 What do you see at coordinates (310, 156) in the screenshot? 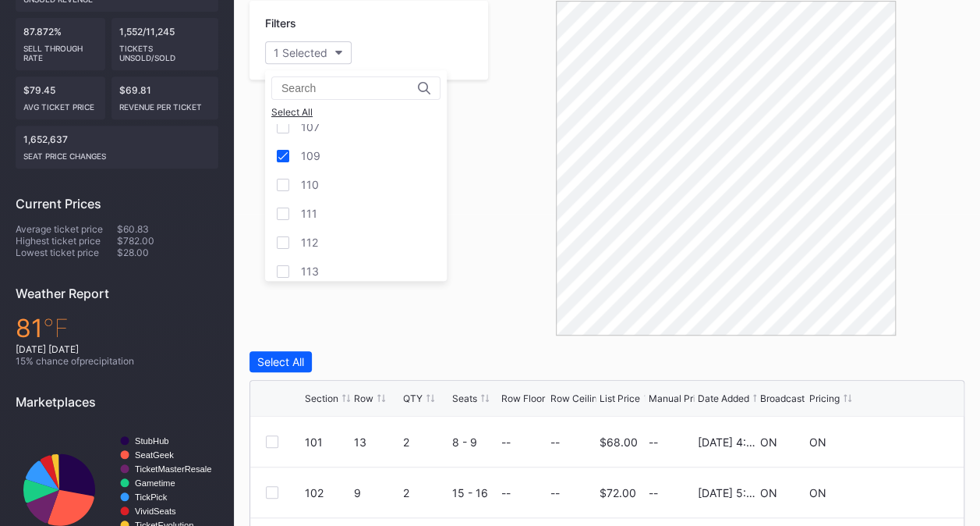
I see `div: 109` at bounding box center [310, 156].